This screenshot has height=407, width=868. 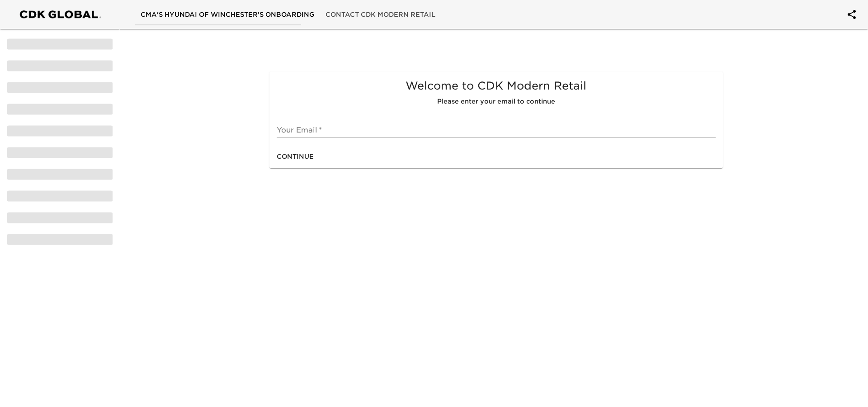 What do you see at coordinates (380, 14) in the screenshot?
I see `span: Contact CDK Modern Retail` at bounding box center [380, 14].